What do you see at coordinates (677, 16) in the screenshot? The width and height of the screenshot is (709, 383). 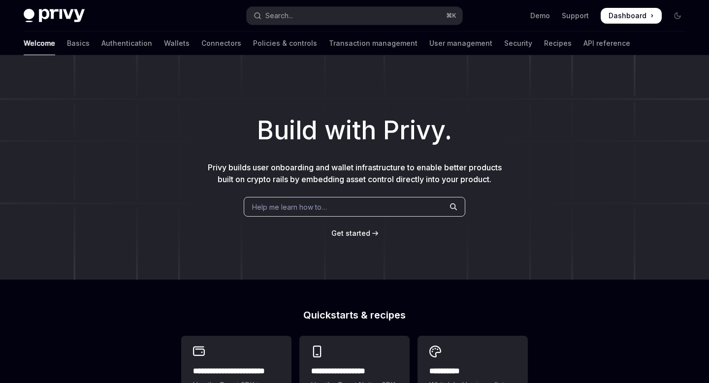 I see `button: Toggle dark mode` at bounding box center [677, 16].